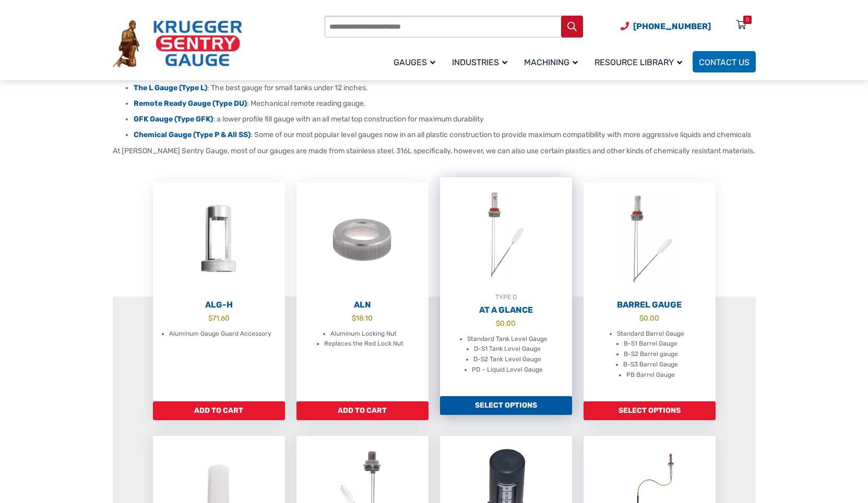  I want to click on li: PB Barrel Gauge, so click(651, 376).